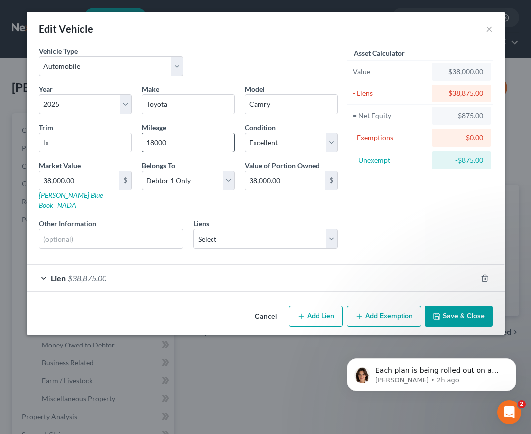 The image size is (531, 434). What do you see at coordinates (461, 93) in the screenshot?
I see `div: $38,875.00` at bounding box center [461, 93].